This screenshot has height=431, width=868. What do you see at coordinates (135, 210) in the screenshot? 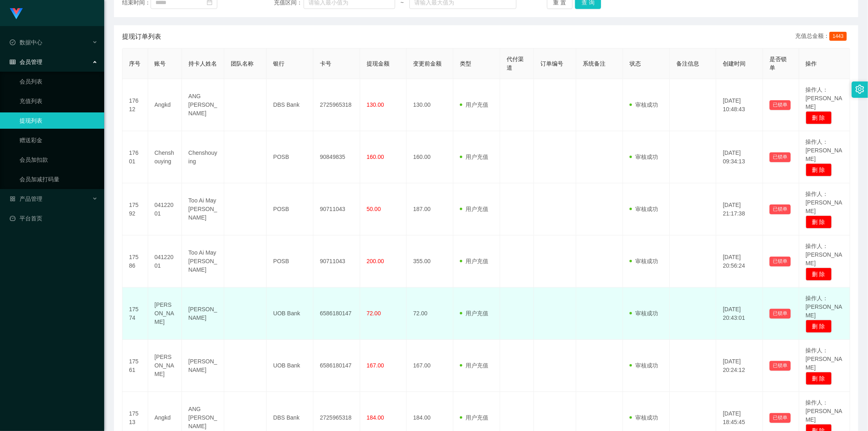
I see `td: 17592` at bounding box center [135, 210].